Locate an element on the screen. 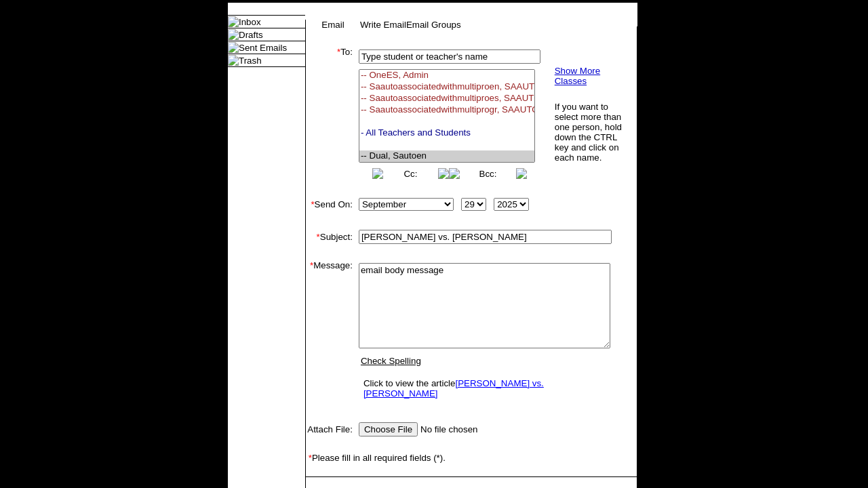 Image resolution: width=868 pixels, height=488 pixels. a: Email is located at coordinates (332, 25).